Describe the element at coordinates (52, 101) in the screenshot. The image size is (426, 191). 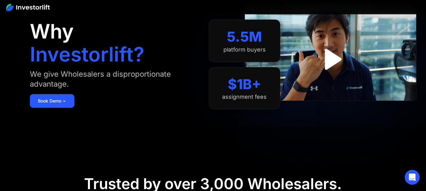
I see `a: Book Demo ➢` at that location.